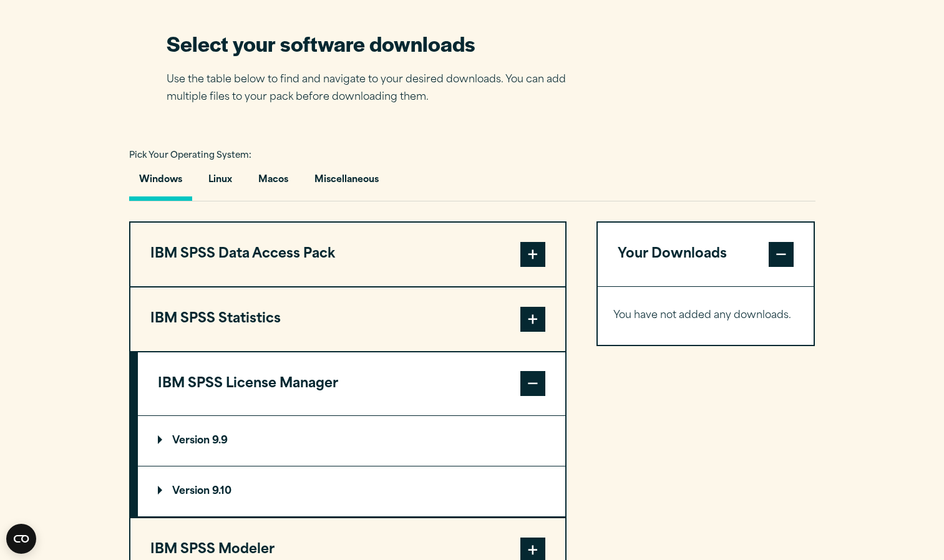  What do you see at coordinates (376, 89) in the screenshot?
I see `p: Use the table below to find and navigate to your desired downloads. You can add multiple files to...` at bounding box center [376, 89].